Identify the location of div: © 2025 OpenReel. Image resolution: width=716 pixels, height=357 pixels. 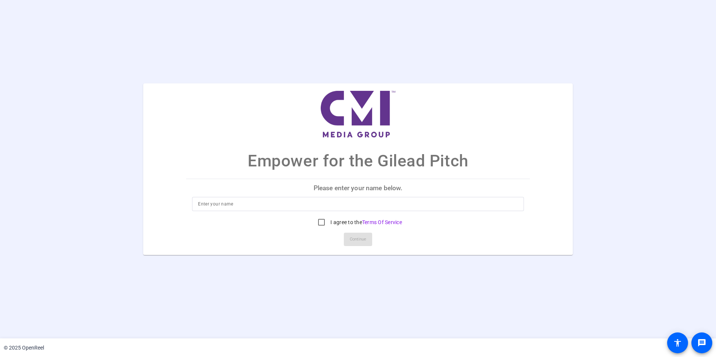
(24, 348).